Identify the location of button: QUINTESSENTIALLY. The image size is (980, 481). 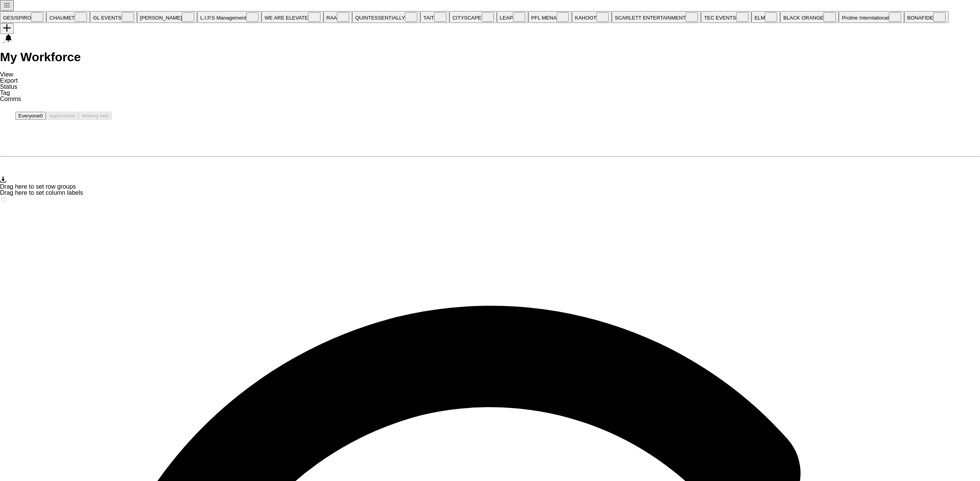
(386, 17).